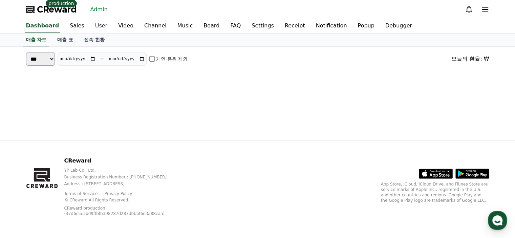 The image size is (515, 238). I want to click on label: 개인 음원 제외, so click(172, 59).